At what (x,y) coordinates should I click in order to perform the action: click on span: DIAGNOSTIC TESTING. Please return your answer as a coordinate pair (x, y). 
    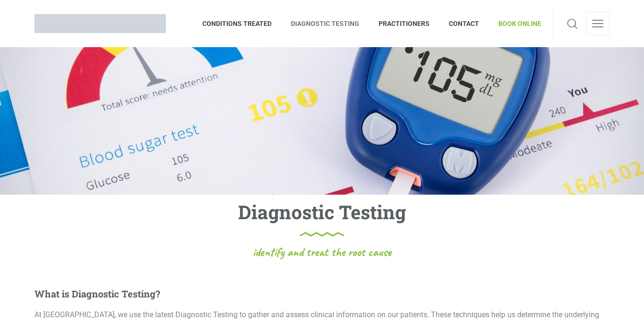
    Looking at the image, I should click on (325, 24).